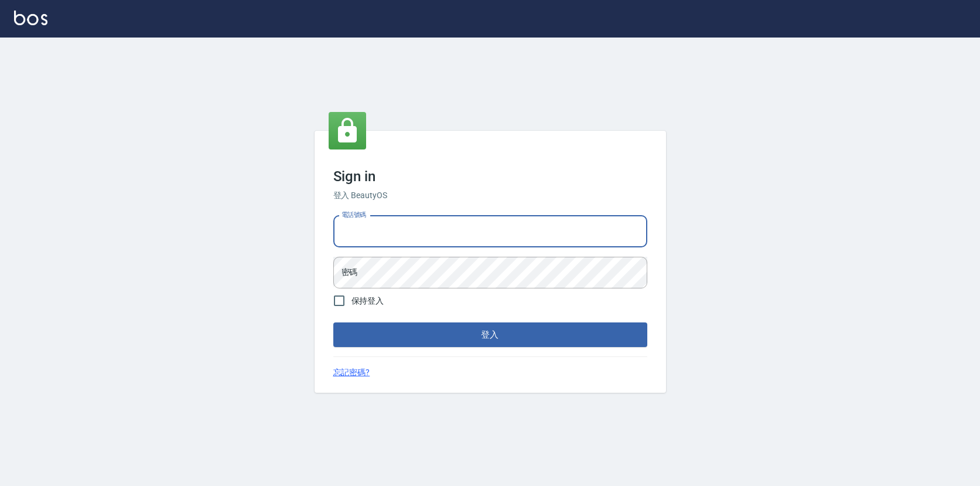  Describe the element at coordinates (490, 195) in the screenshot. I see `h6: 登入 BeautyOS` at that location.